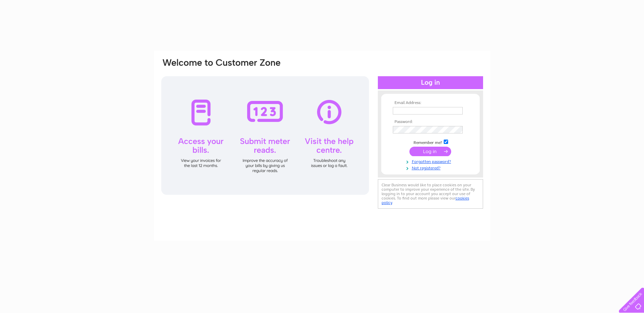 Image resolution: width=644 pixels, height=313 pixels. What do you see at coordinates (431, 161) in the screenshot?
I see `a: Forgotten password?` at bounding box center [431, 161].